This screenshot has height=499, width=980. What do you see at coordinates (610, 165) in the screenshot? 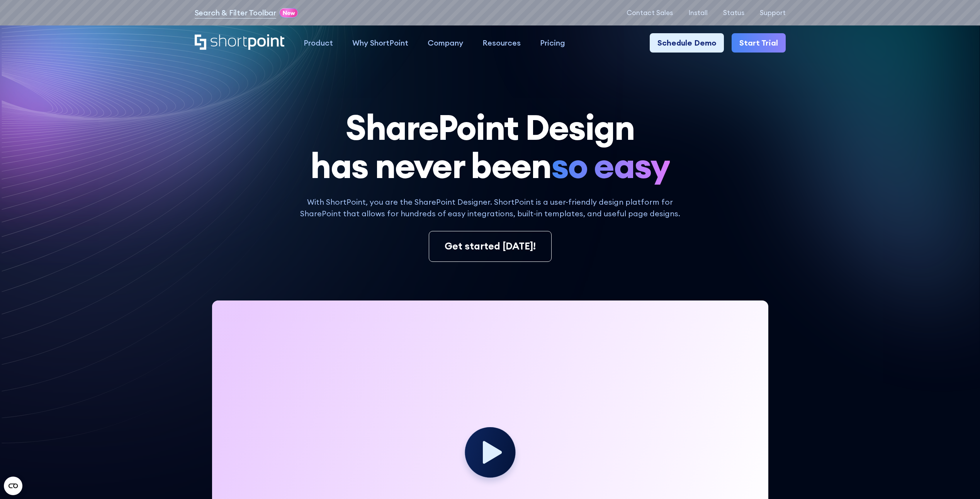
I see `span: so easy` at bounding box center [610, 165].